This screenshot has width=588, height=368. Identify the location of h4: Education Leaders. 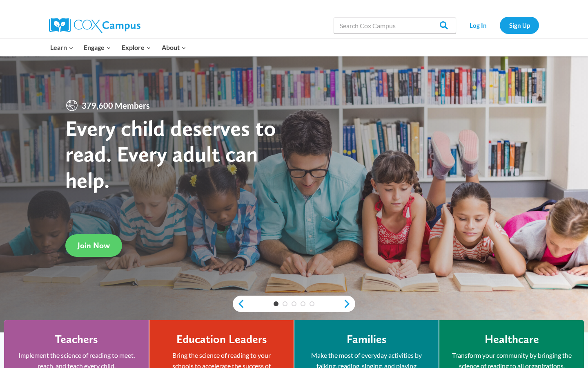
(222, 339).